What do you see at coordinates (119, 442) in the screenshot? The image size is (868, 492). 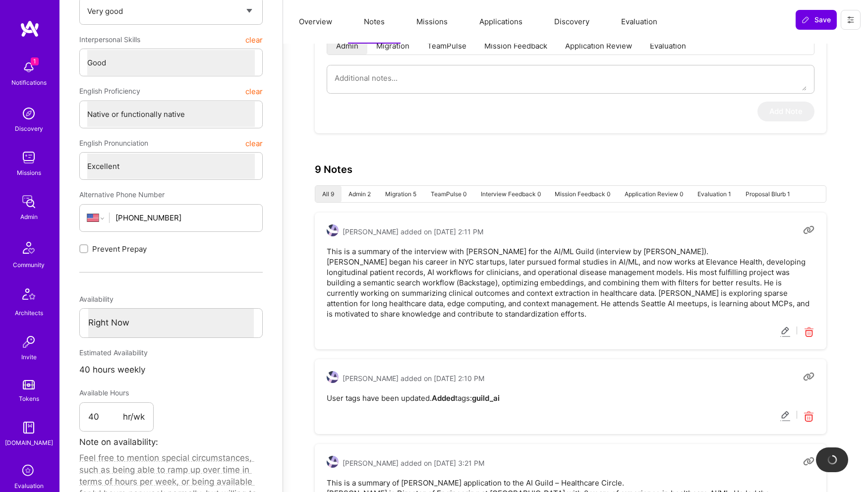 I see `label: Note on availability:` at bounding box center [119, 442].